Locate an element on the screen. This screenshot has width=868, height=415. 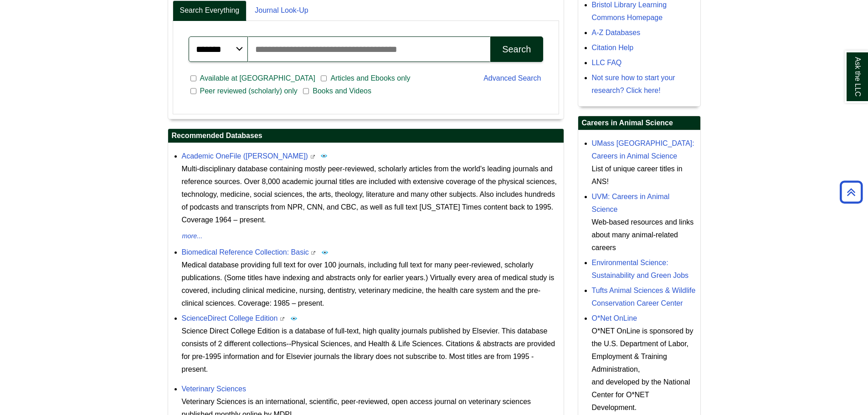
a: O*Net OnLine is located at coordinates (615, 318).